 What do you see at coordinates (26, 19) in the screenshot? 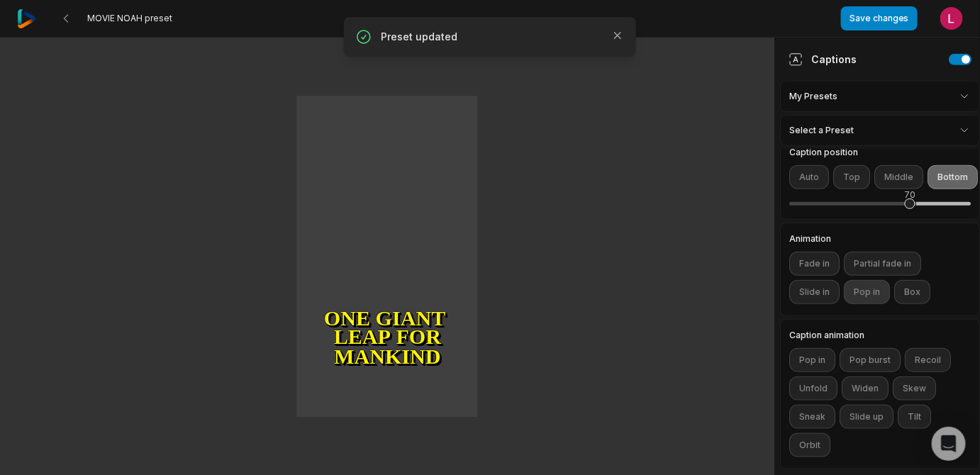
I see `img: reap` at bounding box center [26, 19].